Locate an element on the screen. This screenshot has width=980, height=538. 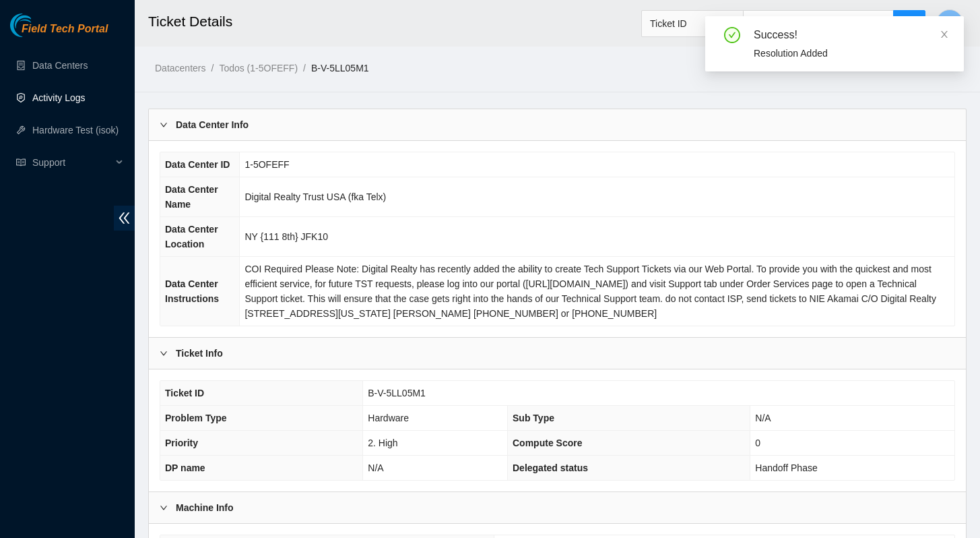
span: 2. High is located at coordinates (383, 443).